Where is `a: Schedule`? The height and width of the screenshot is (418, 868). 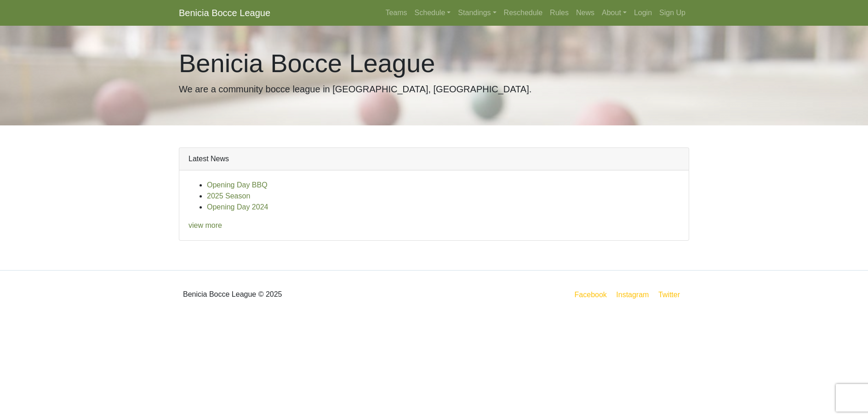
a: Schedule is located at coordinates (433, 13).